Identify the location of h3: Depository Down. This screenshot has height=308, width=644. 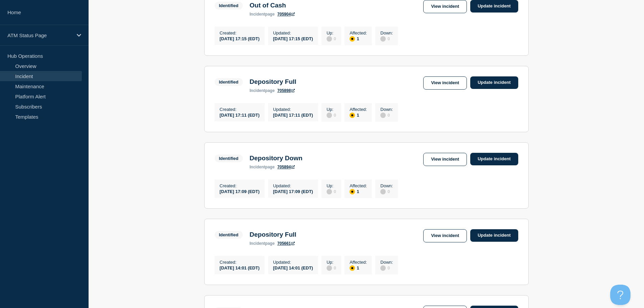
(276, 158).